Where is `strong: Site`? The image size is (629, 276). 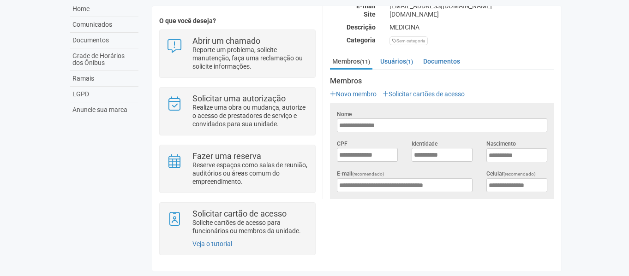
strong: Site is located at coordinates (369, 14).